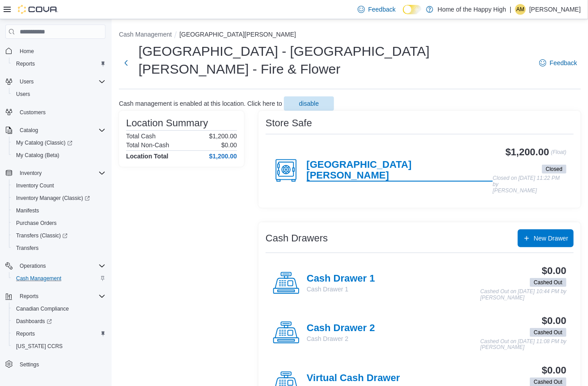 Image resolution: width=588 pixels, height=386 pixels. I want to click on button: Cash Management, so click(146, 34).